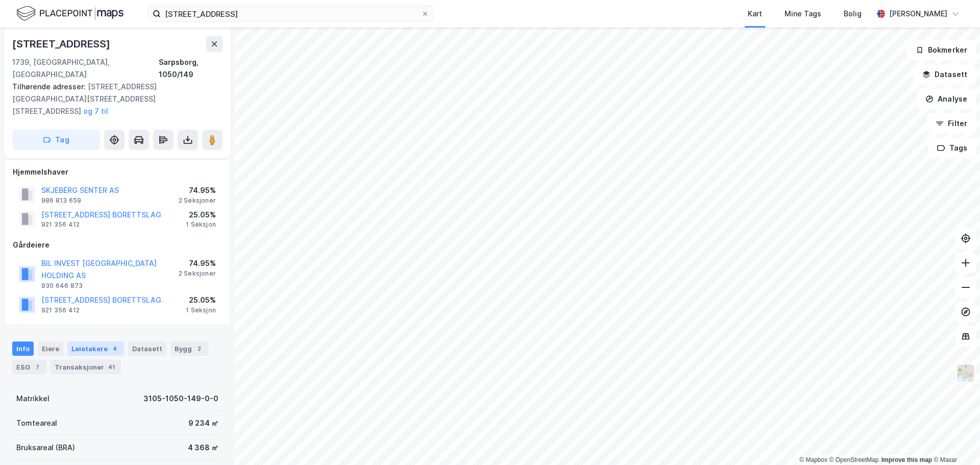 The height and width of the screenshot is (465, 980). What do you see at coordinates (56, 140) in the screenshot?
I see `button: Tag` at bounding box center [56, 140].